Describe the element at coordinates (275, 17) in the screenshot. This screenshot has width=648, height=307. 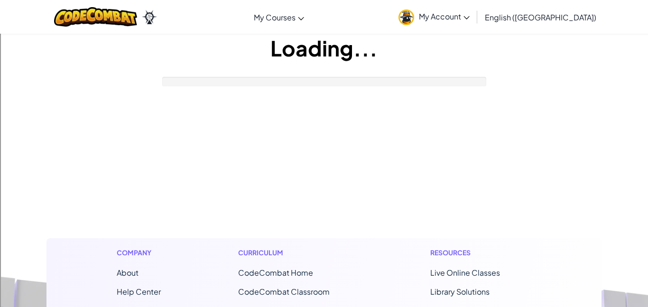
I see `span: My Courses` at that location.